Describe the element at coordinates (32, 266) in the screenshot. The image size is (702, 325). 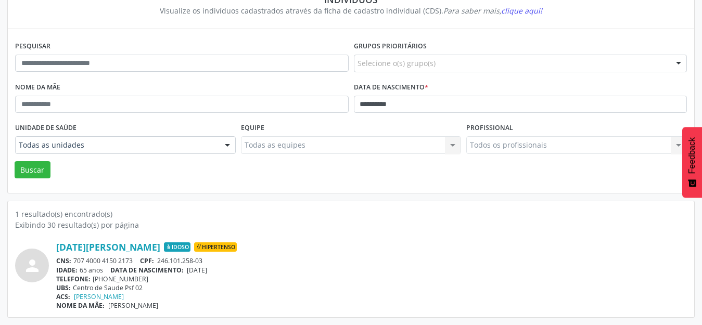
I see `i: person` at that location.